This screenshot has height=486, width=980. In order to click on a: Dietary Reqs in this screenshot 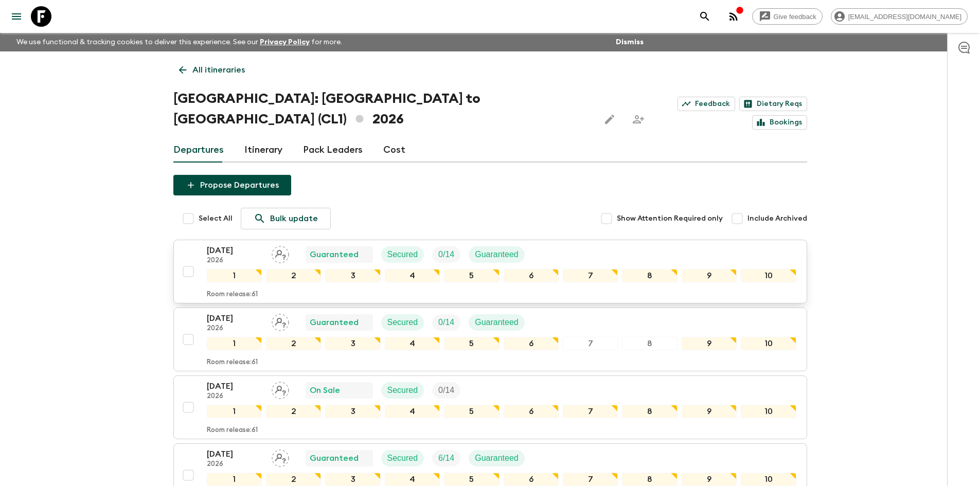, I will do `click(774, 103)`.